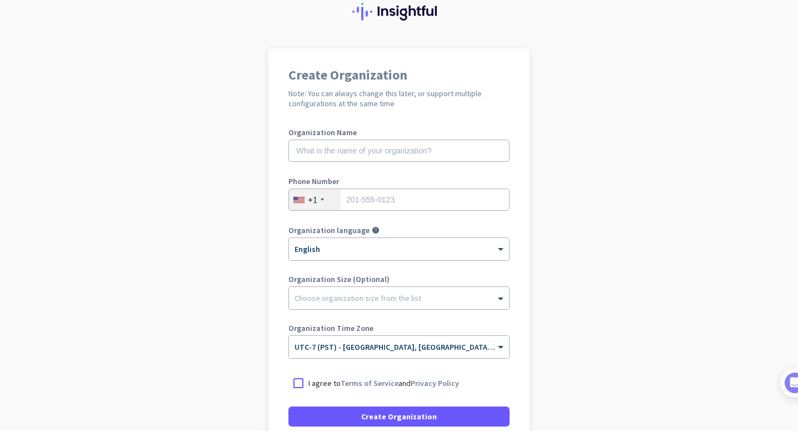 Image resolution: width=798 pixels, height=431 pixels. What do you see at coordinates (399, 279) in the screenshot?
I see `label: Organization Size (Optional)` at bounding box center [399, 279].